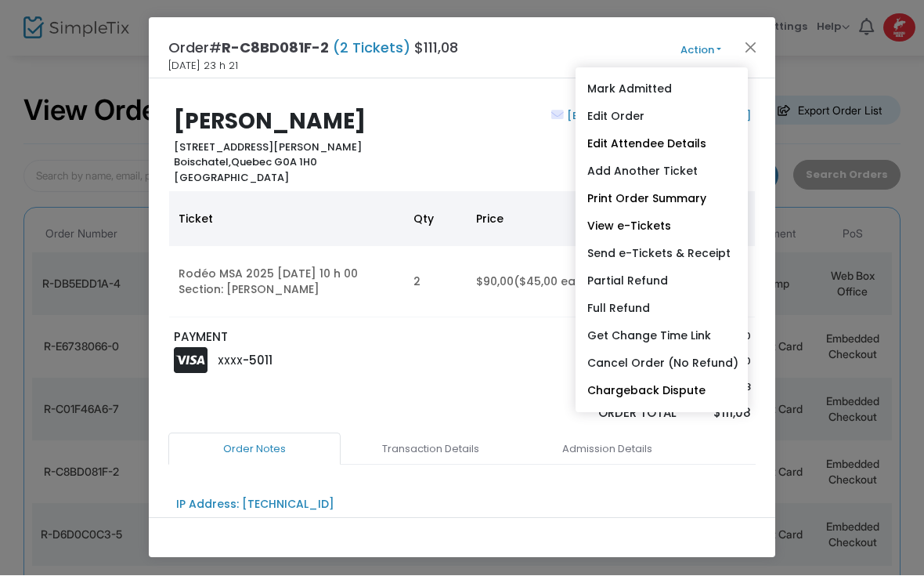 The height and width of the screenshot is (576, 924). What do you see at coordinates (287, 219) in the screenshot?
I see `th: Ticket` at bounding box center [287, 219].